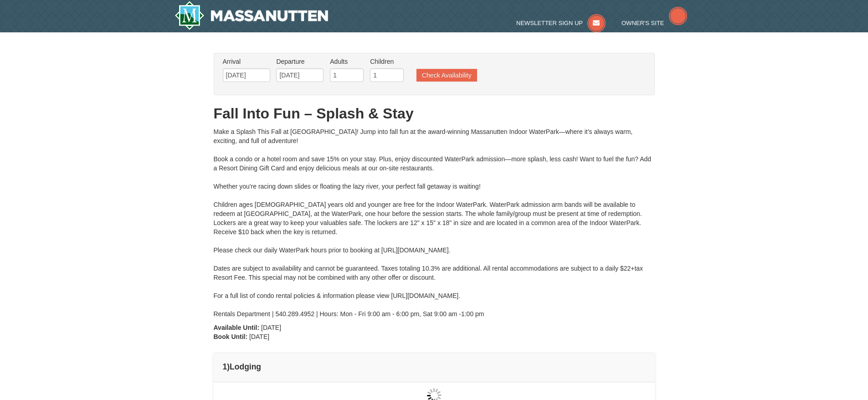 Image resolution: width=868 pixels, height=400 pixels. Describe the element at coordinates (252, 15) in the screenshot. I see `img: Massanutten Resort Logo` at that location.